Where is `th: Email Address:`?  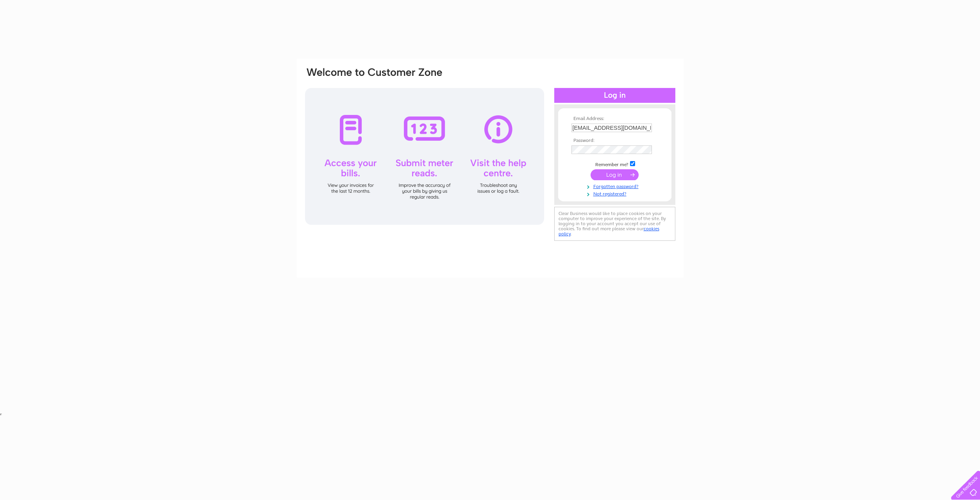
th: Email Address: is located at coordinates (615, 119).